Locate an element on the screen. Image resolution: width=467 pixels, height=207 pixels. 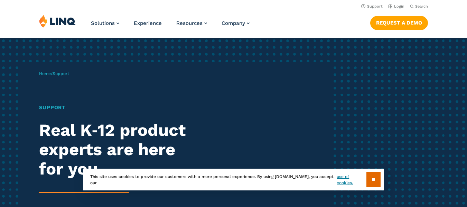
a: Solutions is located at coordinates (105, 23).